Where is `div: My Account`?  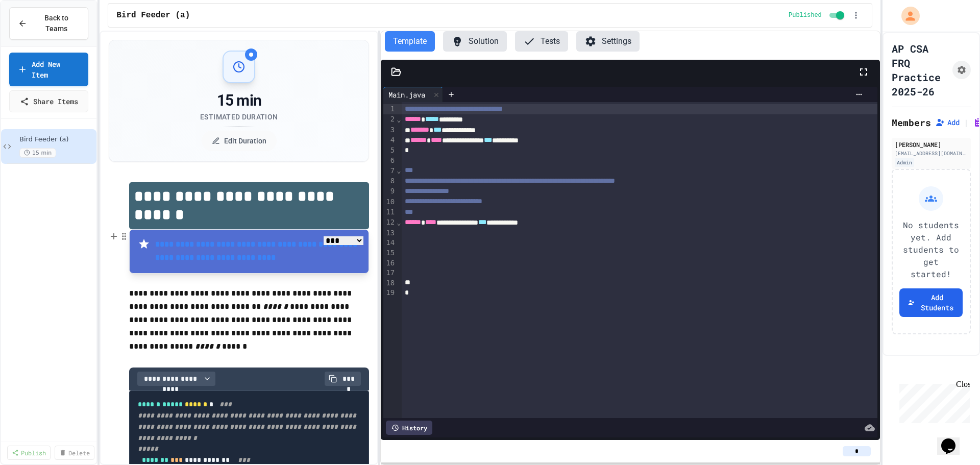 div: My Account is located at coordinates (906, 16).